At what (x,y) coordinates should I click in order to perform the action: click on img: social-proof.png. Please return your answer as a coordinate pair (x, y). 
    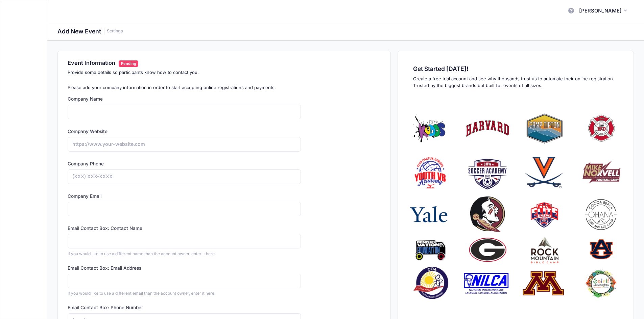
    Looking at the image, I should click on (516, 206).